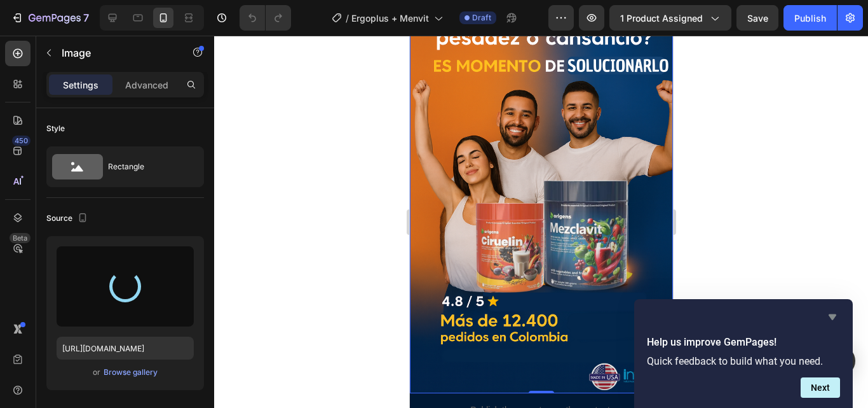 The image size is (868, 408). I want to click on input: https://example.com/image.jpg, so click(125, 348).